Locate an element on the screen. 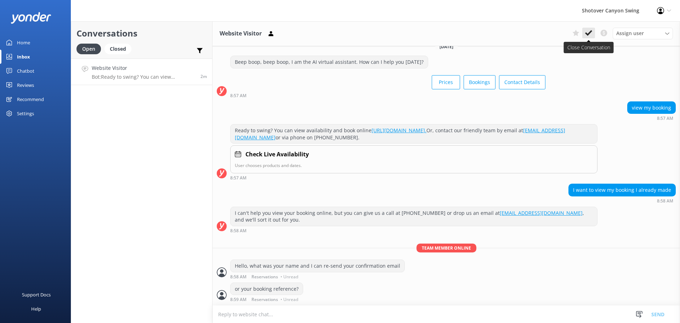 The height and width of the screenshot is (323, 680). div: Closed is located at coordinates (118, 49).